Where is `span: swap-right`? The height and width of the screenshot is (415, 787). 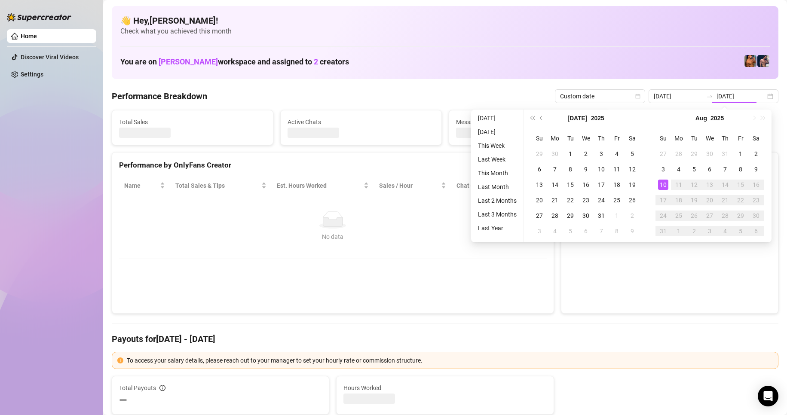
span: swap-right is located at coordinates (710, 96).